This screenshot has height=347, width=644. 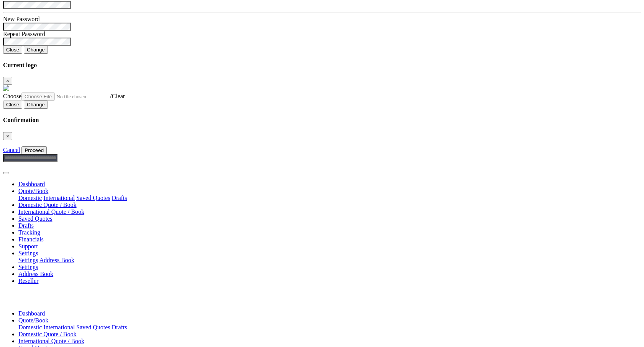 I want to click on a: Tracking, so click(x=29, y=232).